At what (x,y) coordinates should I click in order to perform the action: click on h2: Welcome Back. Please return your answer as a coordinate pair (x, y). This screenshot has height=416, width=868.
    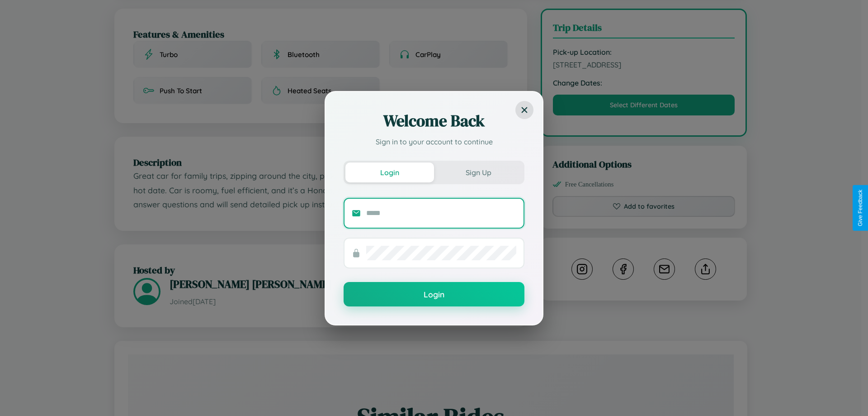
    Looking at the image, I should click on (434, 120).